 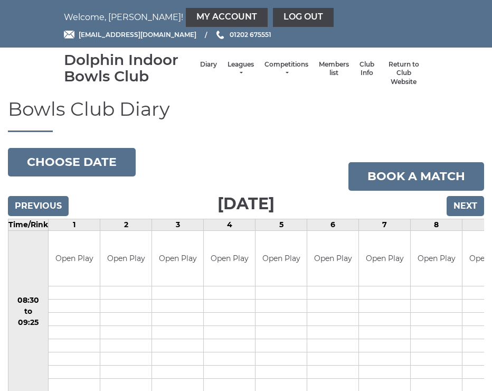 What do you see at coordinates (178, 224) in the screenshot?
I see `td: 3` at bounding box center [178, 224].